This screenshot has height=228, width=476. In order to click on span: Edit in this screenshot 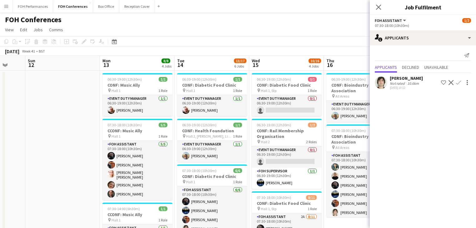, I will do `click(23, 30)`.